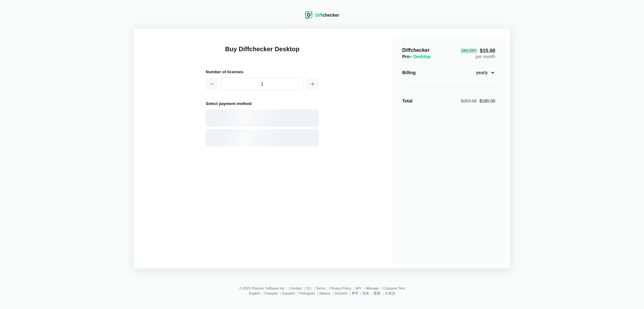 Image resolution: width=644 pixels, height=309 pixels. What do you see at coordinates (477, 51) in the screenshot?
I see `span: $15.00` at bounding box center [477, 51].